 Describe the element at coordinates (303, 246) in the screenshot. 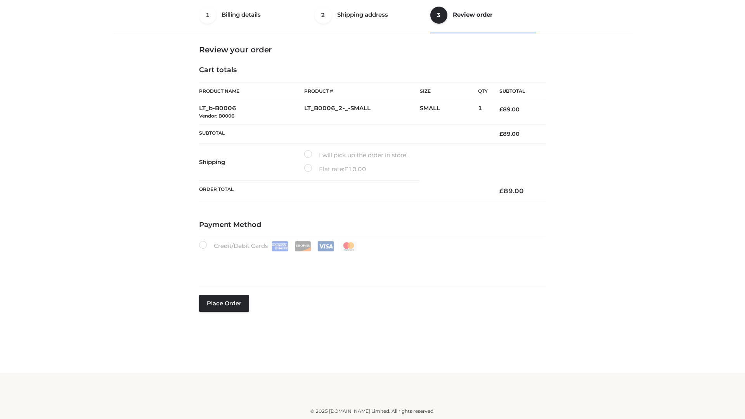

I see `img: Discover` at that location.